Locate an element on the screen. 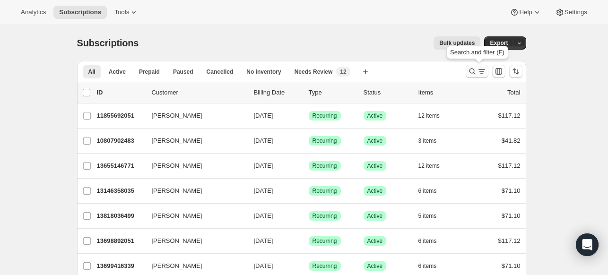 The width and height of the screenshot is (608, 275). button: 5 items is located at coordinates (432, 216).